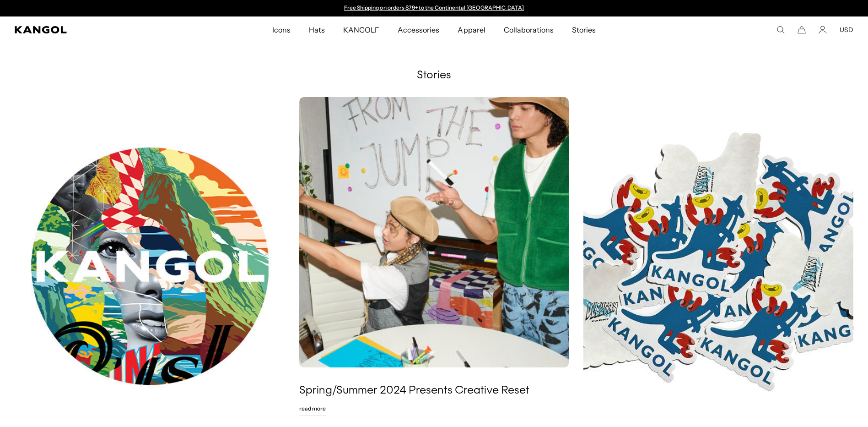  What do you see at coordinates (528, 30) in the screenshot?
I see `a: Collaborations` at bounding box center [528, 30].